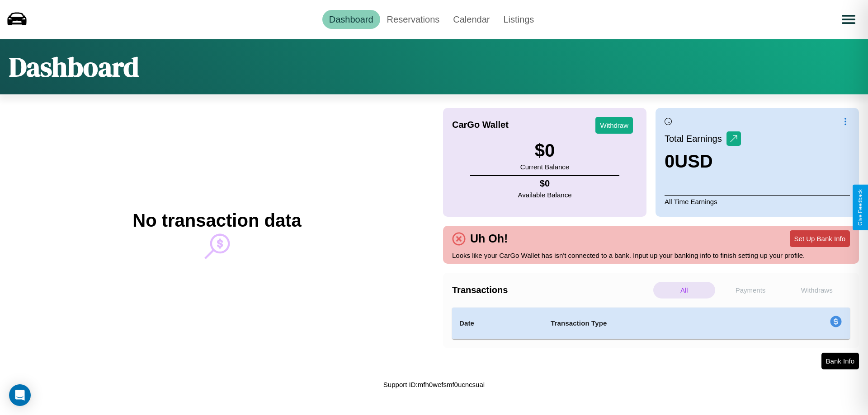 The height and width of the screenshot is (415, 868). What do you see at coordinates (552, 290) in the screenshot?
I see `h4: Transactions` at bounding box center [552, 290].